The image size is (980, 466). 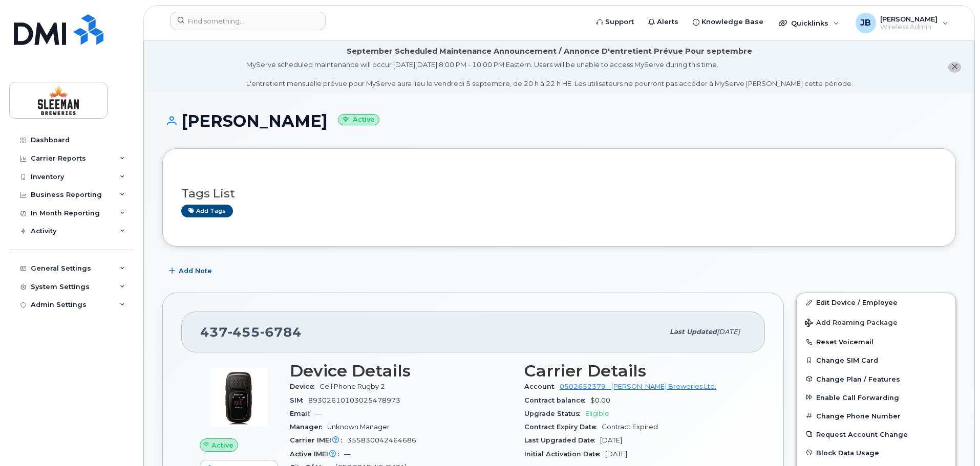 What do you see at coordinates (563, 427) in the screenshot?
I see `span: Contract Expiry Date` at bounding box center [563, 427].